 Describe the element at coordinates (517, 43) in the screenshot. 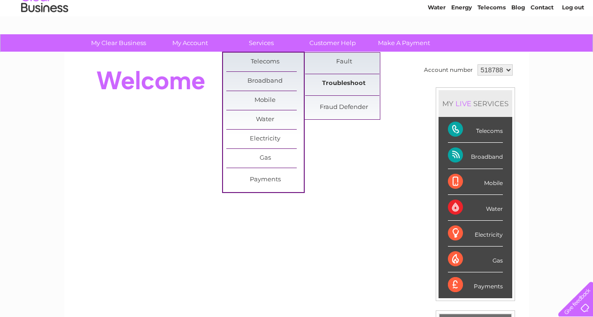

I see `a: Blog` at that location.